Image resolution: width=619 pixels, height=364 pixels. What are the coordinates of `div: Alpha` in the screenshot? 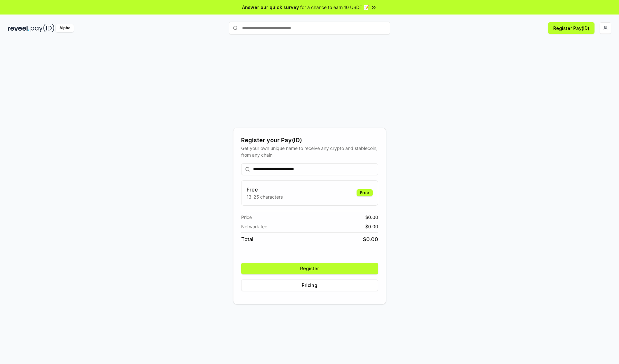 It's located at (65, 28).